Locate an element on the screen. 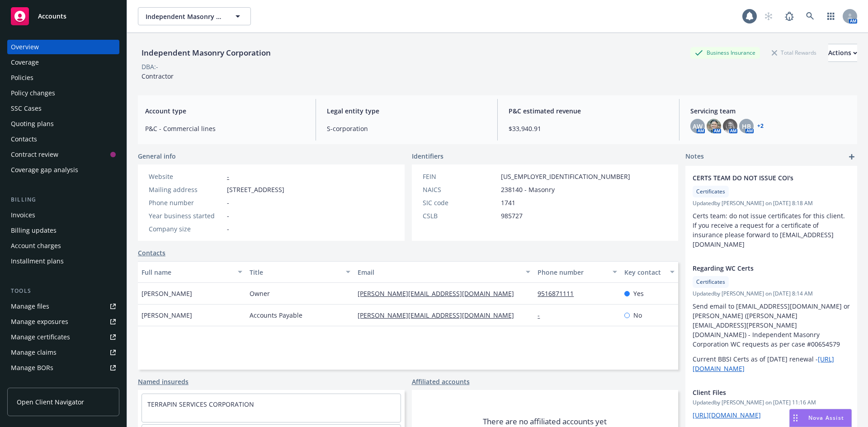 This screenshot has height=427, width=868. div: Policies is located at coordinates (22, 78).